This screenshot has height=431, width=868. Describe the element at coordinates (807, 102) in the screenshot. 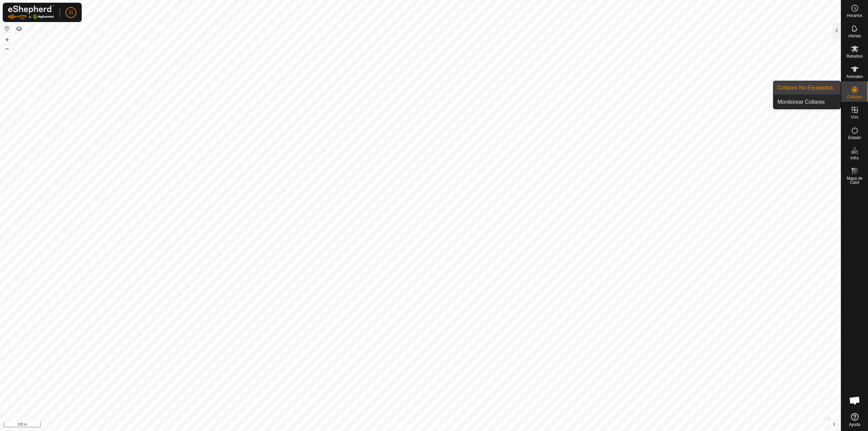

I see `a: Monitorear Collares` at that location.